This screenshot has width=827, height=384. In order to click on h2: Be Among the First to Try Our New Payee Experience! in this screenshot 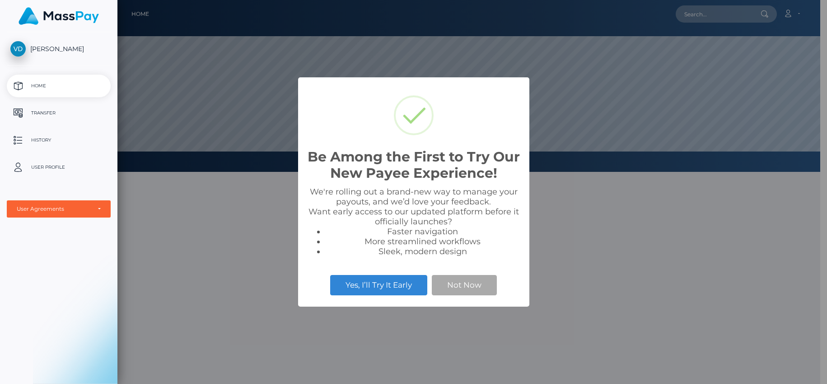, I will do `click(414, 165)`.